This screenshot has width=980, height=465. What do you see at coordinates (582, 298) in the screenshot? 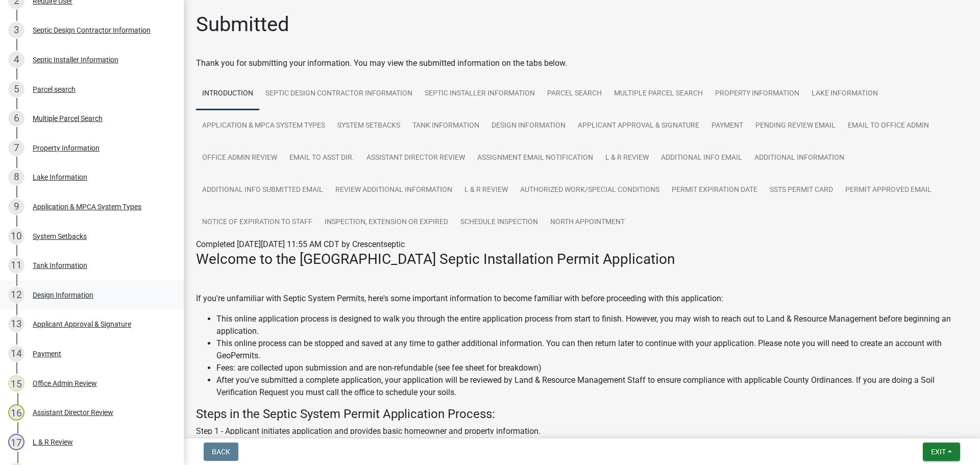
I see `p: If you're unfamiliar with Septic System Permits, here's some important information to become fami...` at bounding box center [582, 298].